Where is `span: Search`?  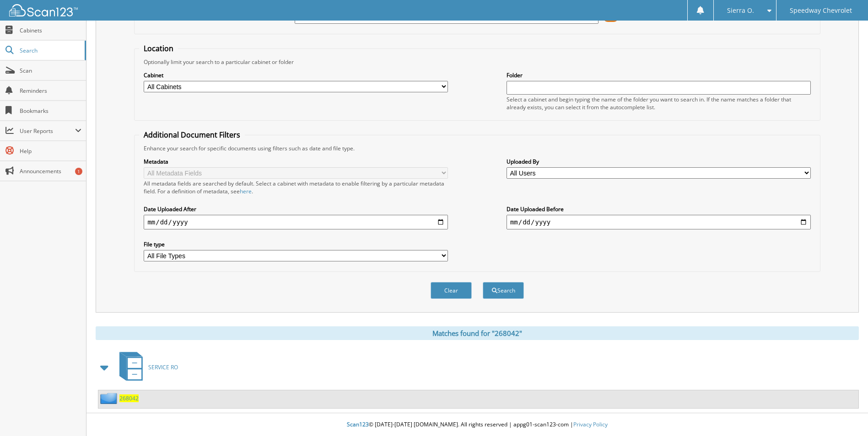
span: Search is located at coordinates (50, 50).